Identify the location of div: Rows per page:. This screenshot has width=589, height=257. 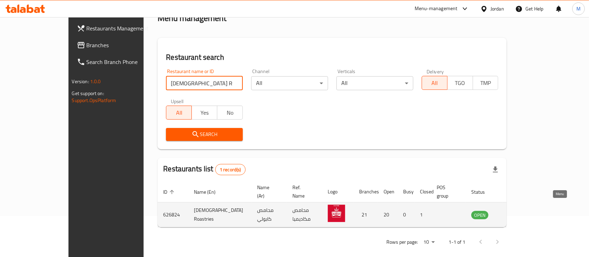
(429, 242).